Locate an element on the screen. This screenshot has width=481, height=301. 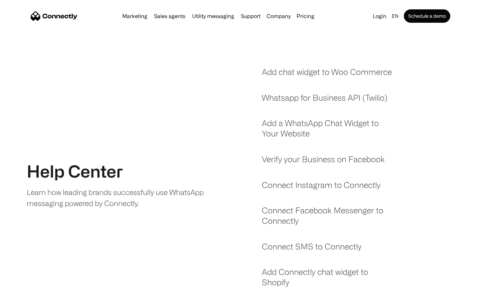
div: Company is located at coordinates (279, 16).